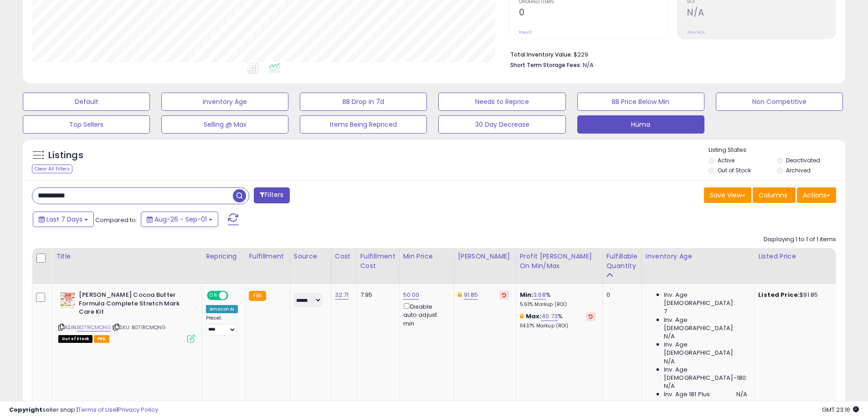 This screenshot has width=868, height=419. What do you see at coordinates (344, 256) in the screenshot?
I see `div: Cost` at bounding box center [344, 256].